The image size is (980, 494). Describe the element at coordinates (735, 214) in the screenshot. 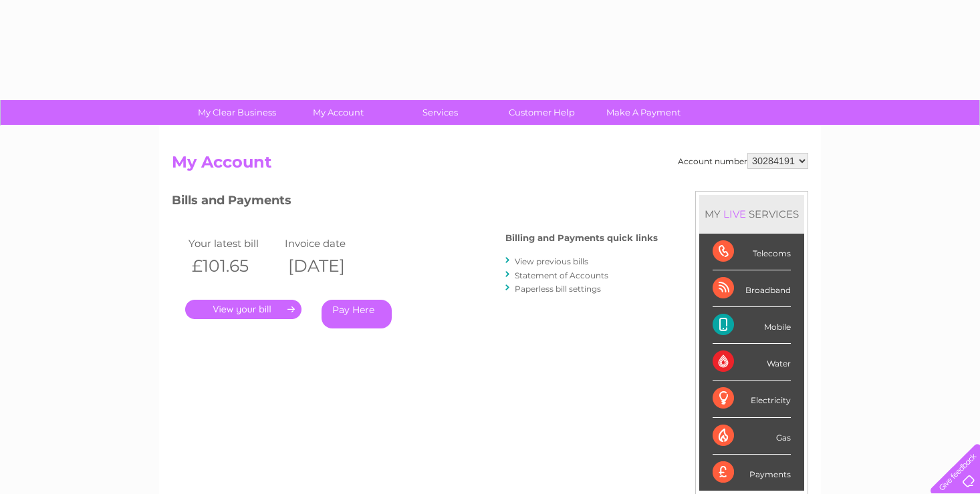

I see `div: LIVE` at that location.